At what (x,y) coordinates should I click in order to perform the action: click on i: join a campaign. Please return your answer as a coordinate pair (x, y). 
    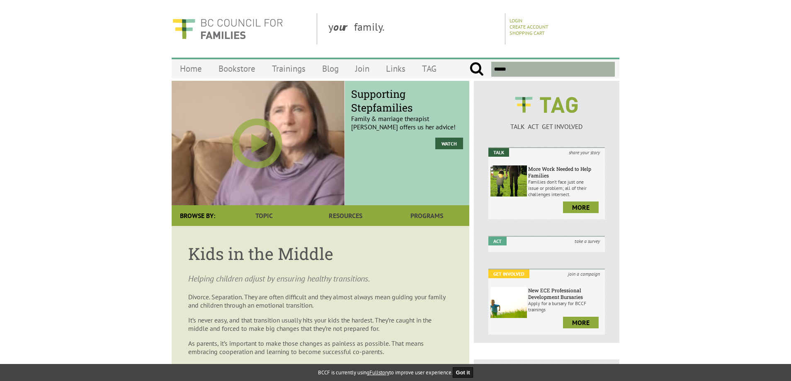
    Looking at the image, I should click on (583, 273).